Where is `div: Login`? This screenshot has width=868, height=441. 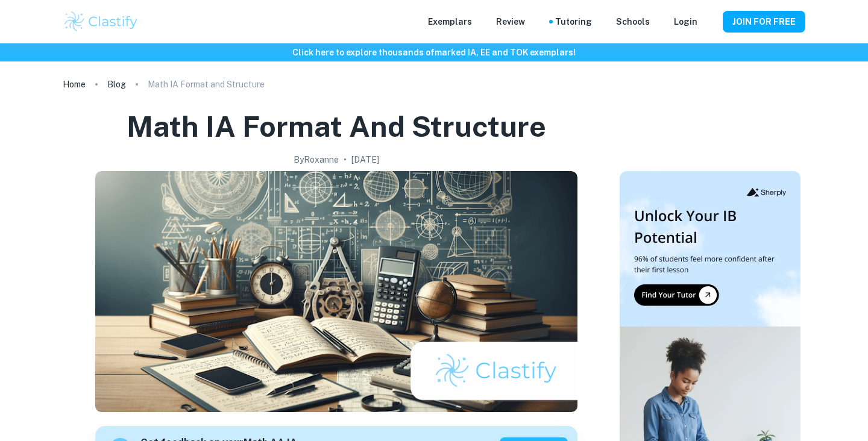
div: Login is located at coordinates (685, 22).